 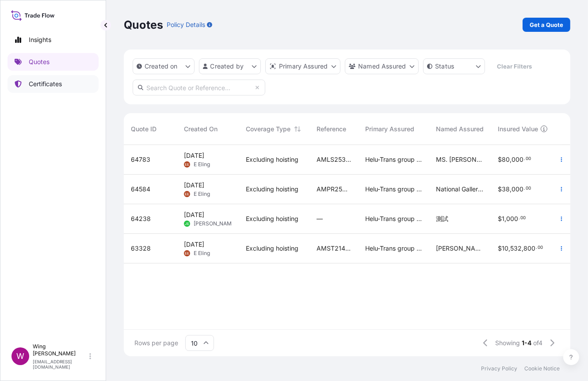 I want to click on span: 測試, so click(x=442, y=219).